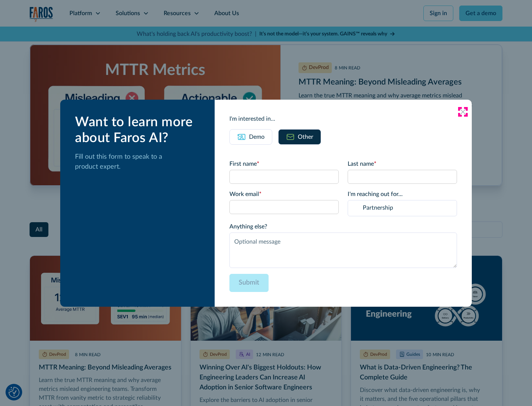 Image resolution: width=532 pixels, height=406 pixels. What do you see at coordinates (139, 130) in the screenshot?
I see `div: Want to learn more about Faros AI?` at bounding box center [139, 130].